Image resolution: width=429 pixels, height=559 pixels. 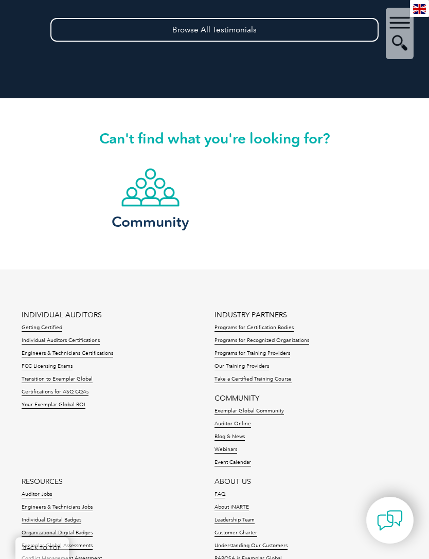 I want to click on h2: Can't find what you're looking for?, so click(x=214, y=138).